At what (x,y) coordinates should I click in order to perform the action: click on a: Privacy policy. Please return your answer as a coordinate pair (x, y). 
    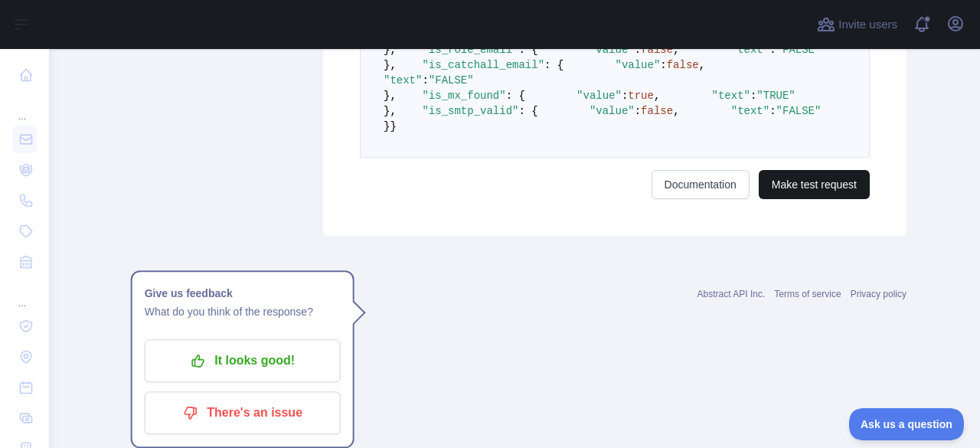
    Looking at the image, I should click on (877, 295).